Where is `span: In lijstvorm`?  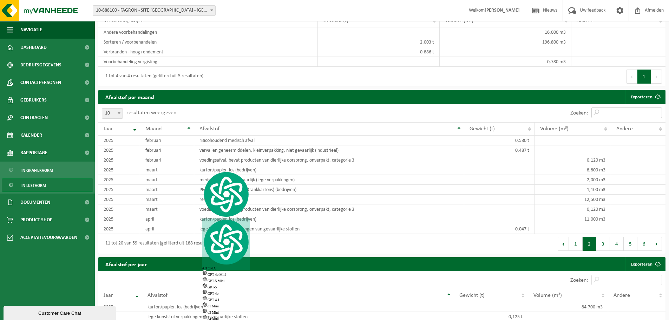
span: In lijstvorm is located at coordinates (34, 185).